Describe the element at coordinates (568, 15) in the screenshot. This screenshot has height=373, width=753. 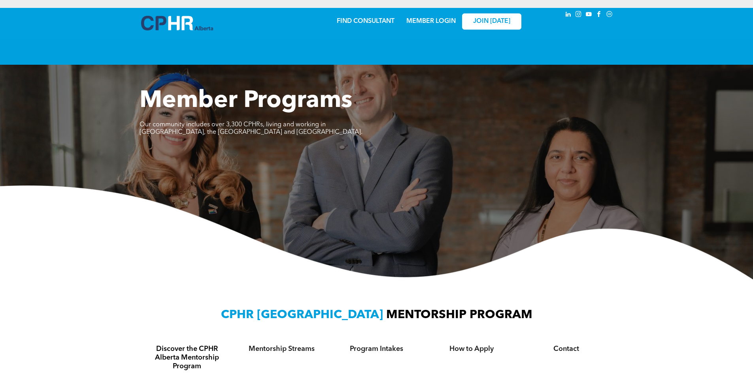
I see `a: linkedin` at that location.